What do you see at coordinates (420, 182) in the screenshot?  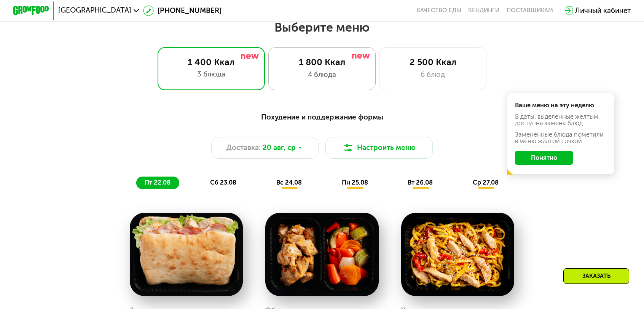 I see `span: вт 26.08` at bounding box center [420, 182].